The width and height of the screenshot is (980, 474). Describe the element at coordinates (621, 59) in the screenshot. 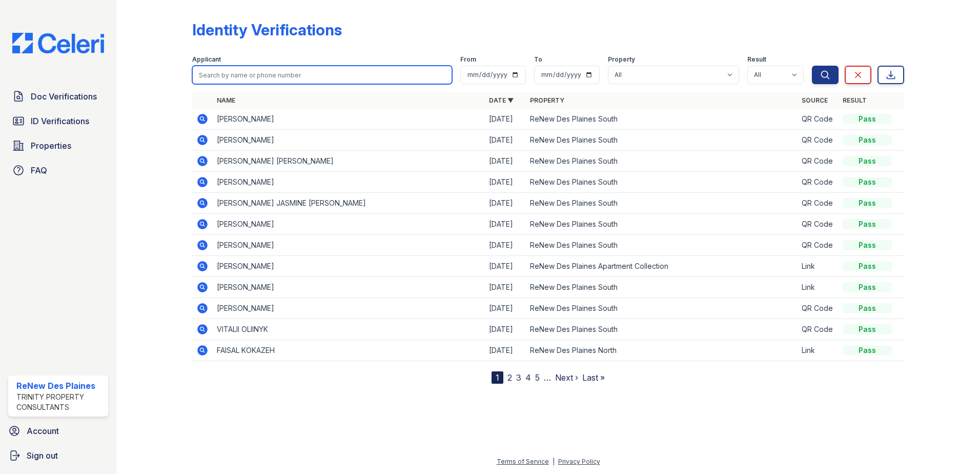

I see `label: Property` at that location.